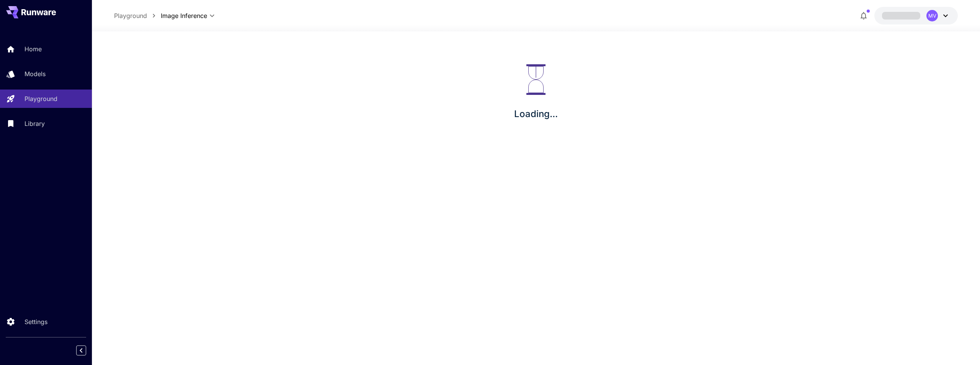 The height and width of the screenshot is (365, 980). What do you see at coordinates (35, 74) in the screenshot?
I see `p: Models` at bounding box center [35, 74].